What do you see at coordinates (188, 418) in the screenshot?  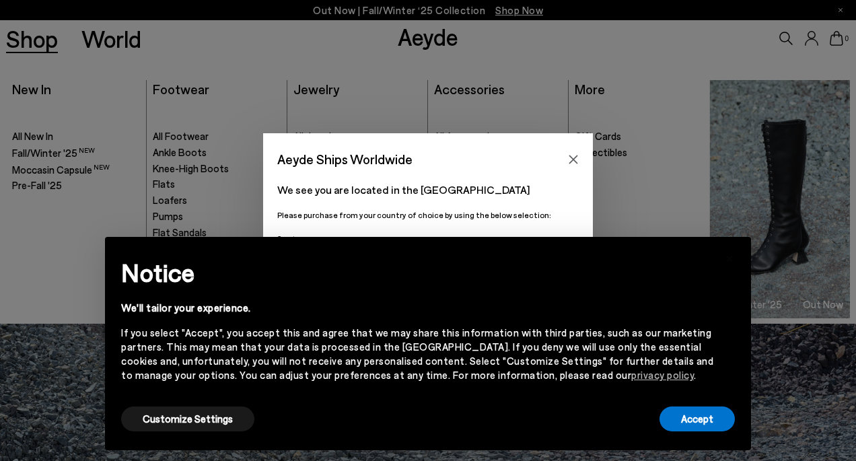 I see `button: Customize Settings` at bounding box center [188, 418].